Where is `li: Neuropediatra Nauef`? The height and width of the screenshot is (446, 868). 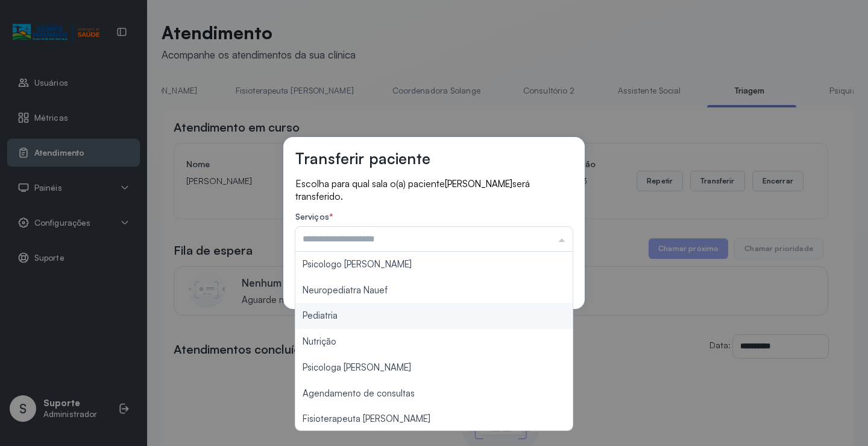
li: Neuropediatra Nauef is located at coordinates (434, 290).